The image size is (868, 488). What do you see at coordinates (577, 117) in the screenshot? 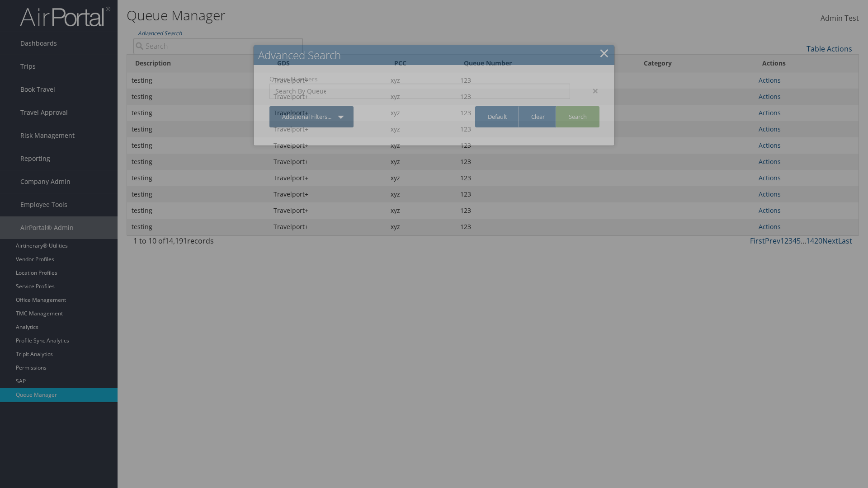
I see `a: Search` at bounding box center [577, 117].